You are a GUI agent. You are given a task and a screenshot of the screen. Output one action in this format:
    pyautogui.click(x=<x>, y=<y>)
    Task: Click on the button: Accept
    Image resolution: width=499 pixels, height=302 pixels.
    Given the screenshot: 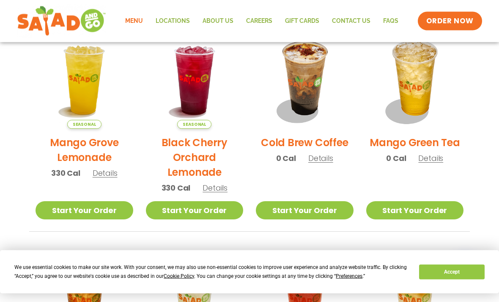 What is the action you would take?
    pyautogui.click(x=452, y=272)
    